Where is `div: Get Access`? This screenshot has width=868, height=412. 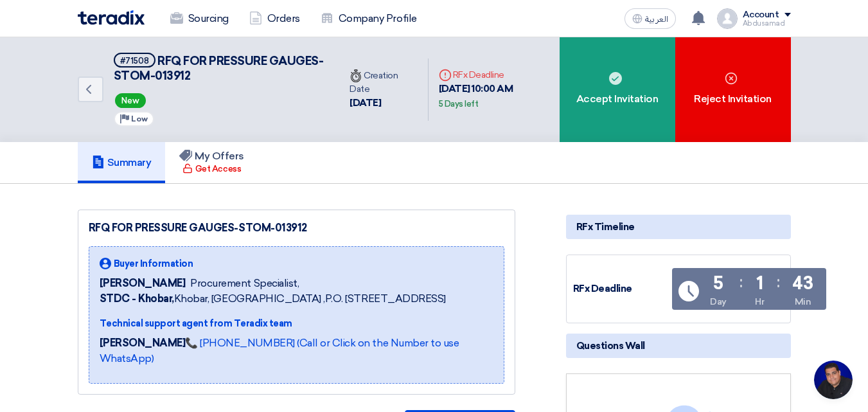
div: Get Access is located at coordinates (212, 169).